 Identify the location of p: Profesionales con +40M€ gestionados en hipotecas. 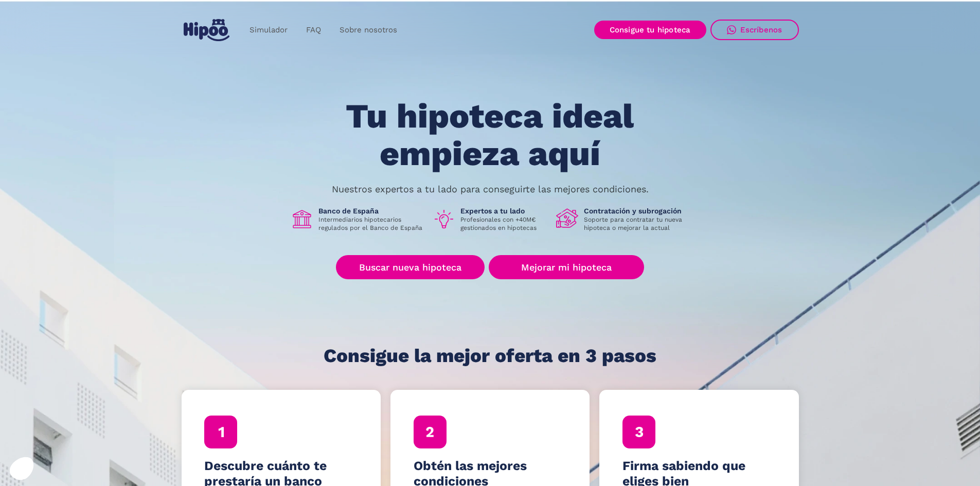
(504, 224).